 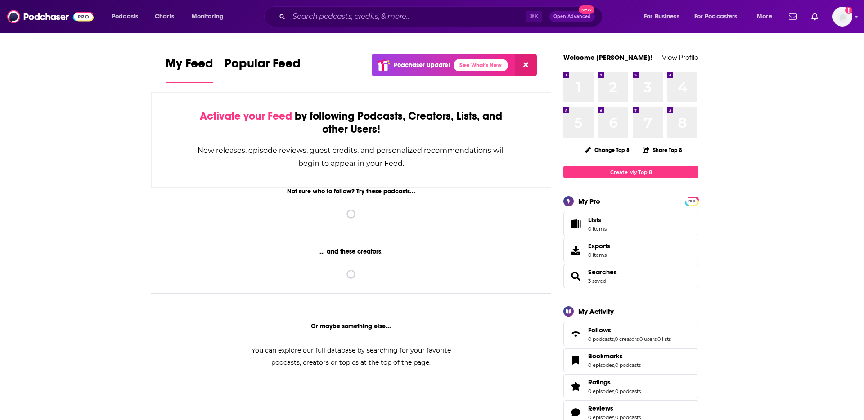 What do you see at coordinates (534, 17) in the screenshot?
I see `span: ⌘ K` at bounding box center [534, 17].